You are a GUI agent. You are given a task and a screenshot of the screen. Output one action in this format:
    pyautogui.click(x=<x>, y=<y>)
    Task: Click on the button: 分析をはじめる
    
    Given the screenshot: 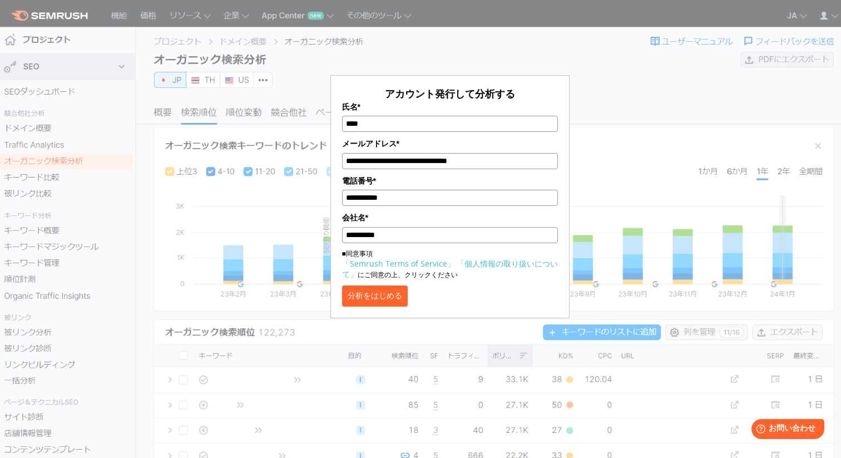 What is the action you would take?
    pyautogui.click(x=375, y=296)
    